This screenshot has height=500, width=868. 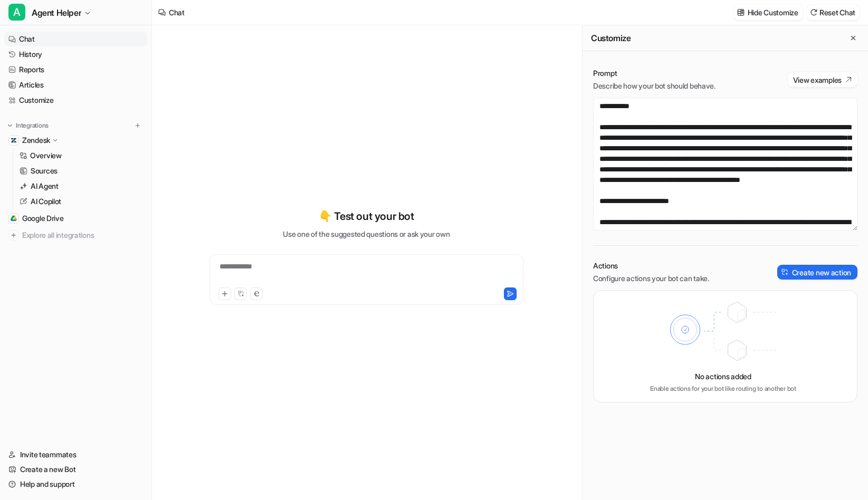 What do you see at coordinates (81, 186) in the screenshot?
I see `a: AI Agent` at bounding box center [81, 186].